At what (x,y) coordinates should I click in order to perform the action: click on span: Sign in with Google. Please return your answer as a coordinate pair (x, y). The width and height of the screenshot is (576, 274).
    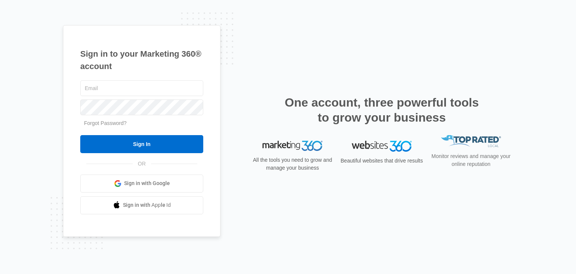
    Looking at the image, I should click on (147, 183).